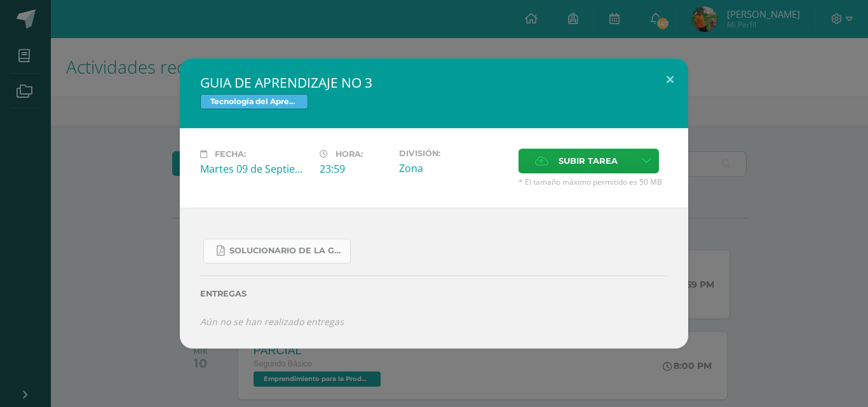 The image size is (868, 407). Describe the element at coordinates (588, 160) in the screenshot. I see `span: Subir tarea` at that location.